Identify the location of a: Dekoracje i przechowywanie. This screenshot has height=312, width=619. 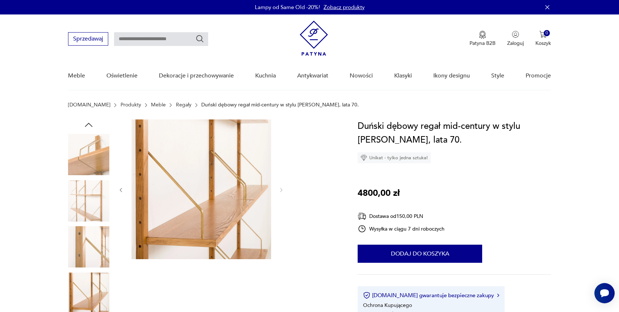
(196, 76).